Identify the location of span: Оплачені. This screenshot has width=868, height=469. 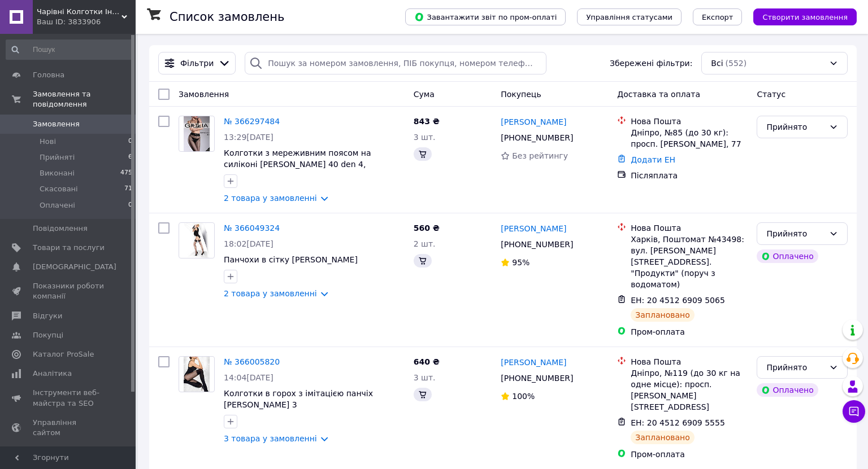
(57, 205).